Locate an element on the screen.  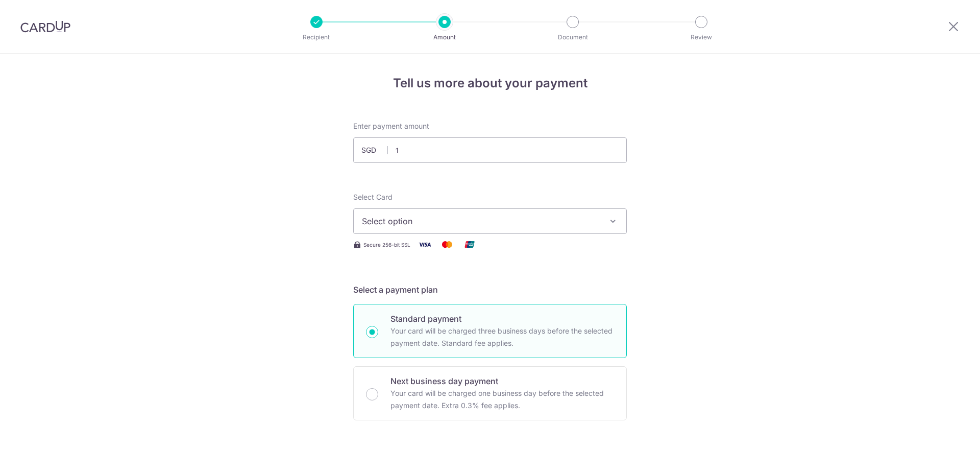
p: Your card will be charged three business days before the selected payment date. Standard fee appl... is located at coordinates (502, 337).